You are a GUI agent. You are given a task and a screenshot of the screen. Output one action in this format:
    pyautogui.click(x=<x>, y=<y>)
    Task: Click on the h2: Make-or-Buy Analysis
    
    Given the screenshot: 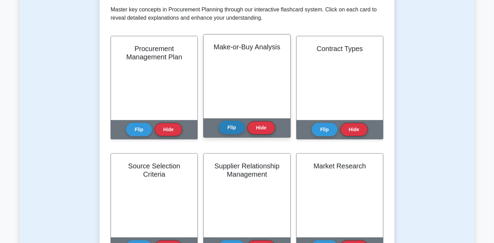 What is the action you would take?
    pyautogui.click(x=247, y=47)
    